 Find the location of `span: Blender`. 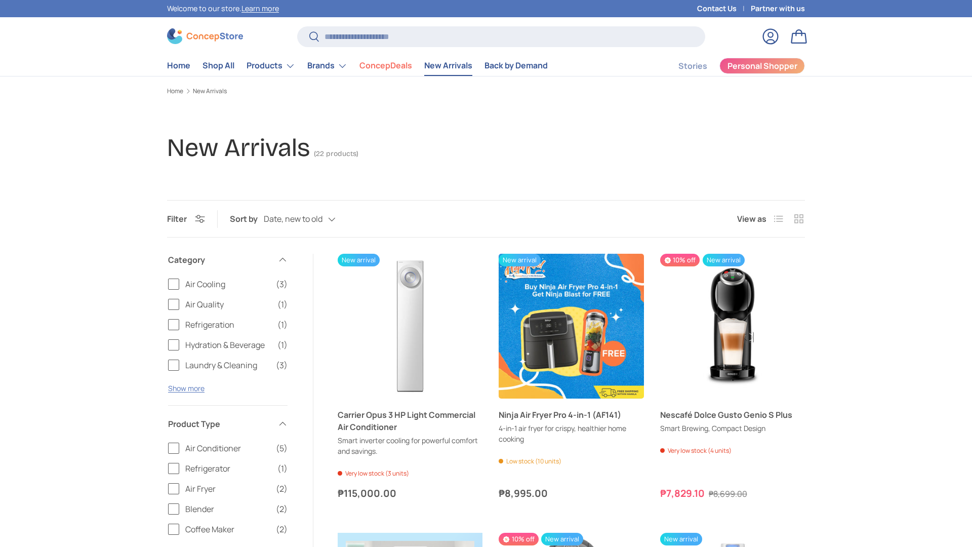

span: Blender is located at coordinates (227, 509).